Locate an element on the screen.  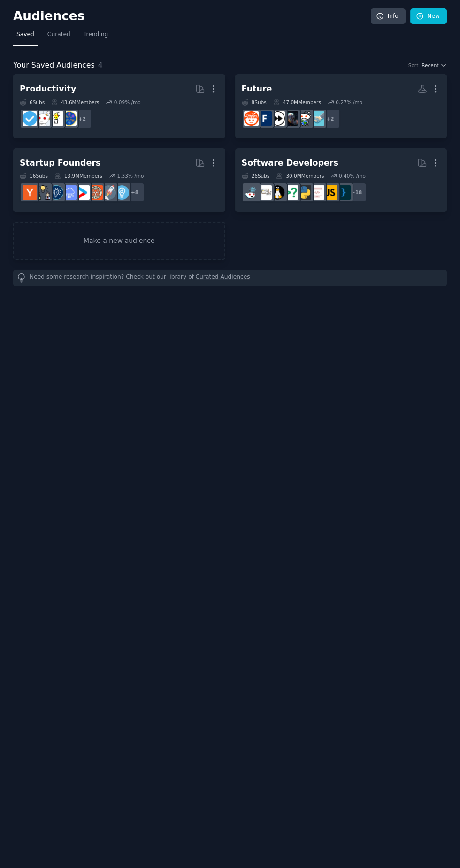
span: Recent is located at coordinates (430, 65).